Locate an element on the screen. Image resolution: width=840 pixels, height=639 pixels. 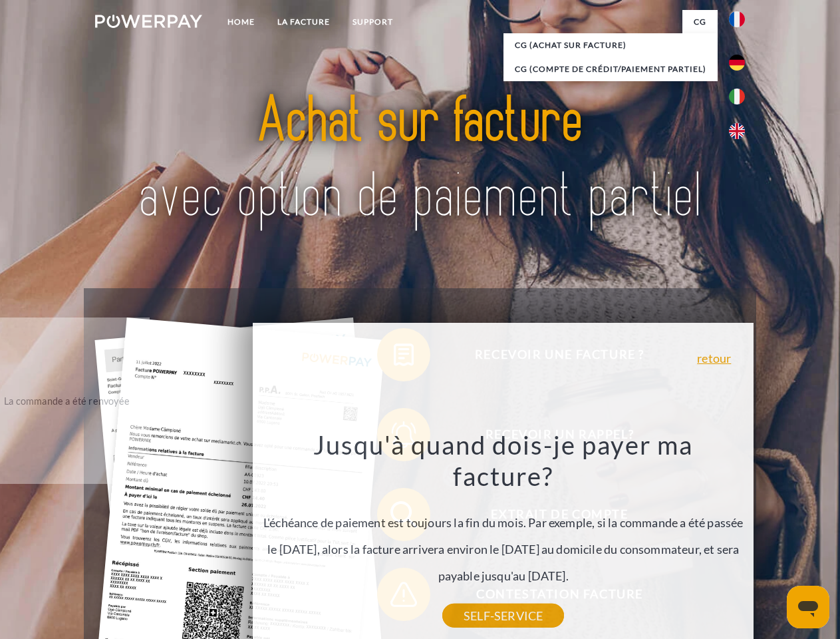
a: CG (achat sur facture) is located at coordinates (611, 45).